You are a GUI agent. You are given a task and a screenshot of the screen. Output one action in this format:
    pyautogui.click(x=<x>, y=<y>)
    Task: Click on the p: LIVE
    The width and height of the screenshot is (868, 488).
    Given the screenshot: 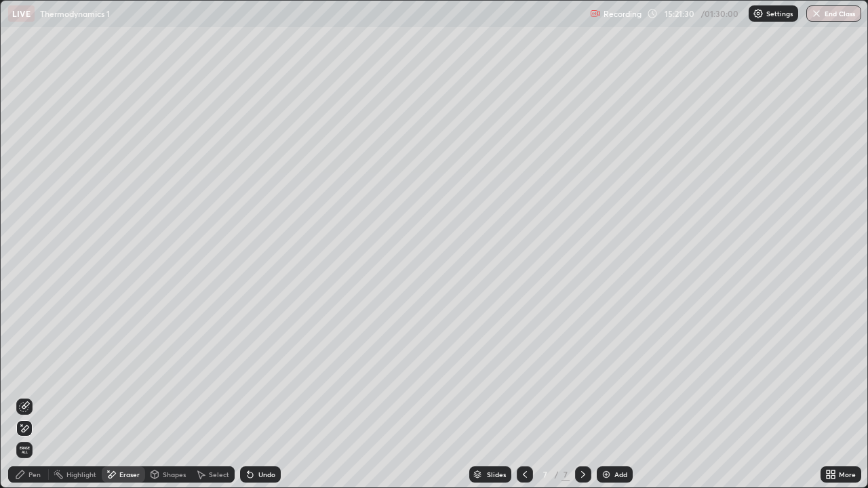 What is the action you would take?
    pyautogui.click(x=21, y=13)
    